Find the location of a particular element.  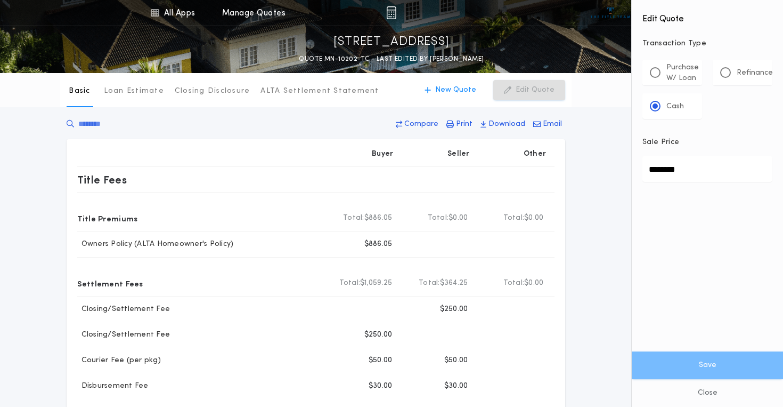

p: ALTA Settlement Statement is located at coordinates (320, 91).